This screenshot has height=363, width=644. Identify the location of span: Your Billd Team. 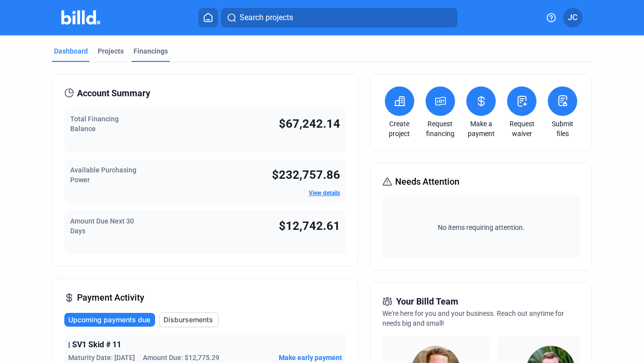
(427, 301).